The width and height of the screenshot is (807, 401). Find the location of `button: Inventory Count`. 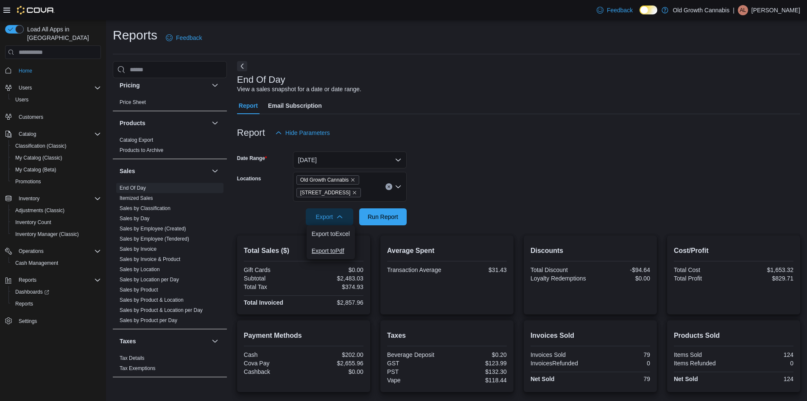

button: Inventory Count is located at coordinates (56, 222).